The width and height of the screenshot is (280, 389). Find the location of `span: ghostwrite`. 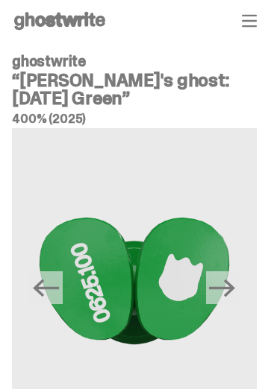

span: ghostwrite is located at coordinates (48, 61).